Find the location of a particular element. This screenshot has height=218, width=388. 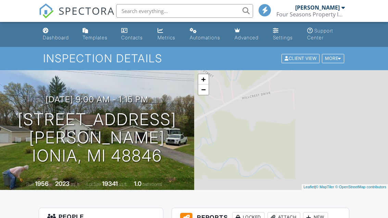

div: More is located at coordinates (333, 59).